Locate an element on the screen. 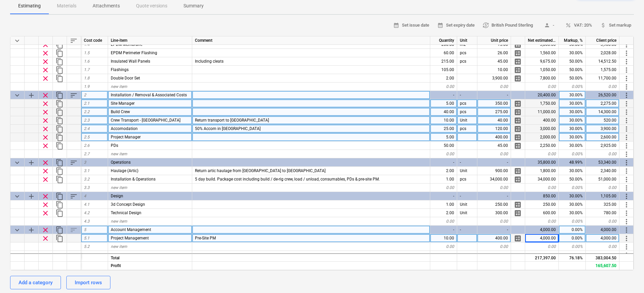 This screenshot has height=293, width=644. div: 60.00 is located at coordinates (443, 53).